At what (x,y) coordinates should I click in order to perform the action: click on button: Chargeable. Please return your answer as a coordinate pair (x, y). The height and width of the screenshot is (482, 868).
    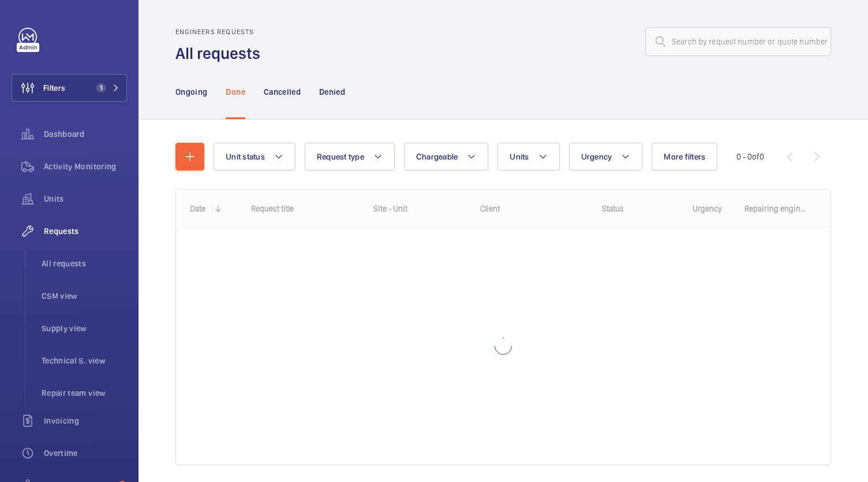
    Looking at the image, I should click on (446, 156).